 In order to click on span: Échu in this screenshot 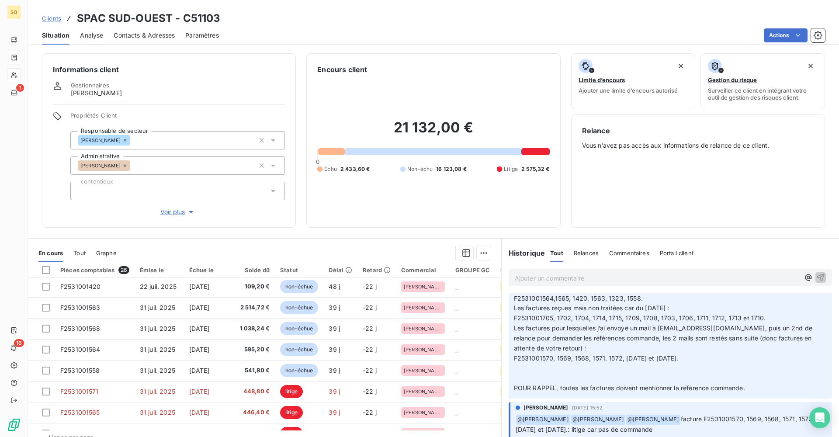, I will do `click(331, 169)`.